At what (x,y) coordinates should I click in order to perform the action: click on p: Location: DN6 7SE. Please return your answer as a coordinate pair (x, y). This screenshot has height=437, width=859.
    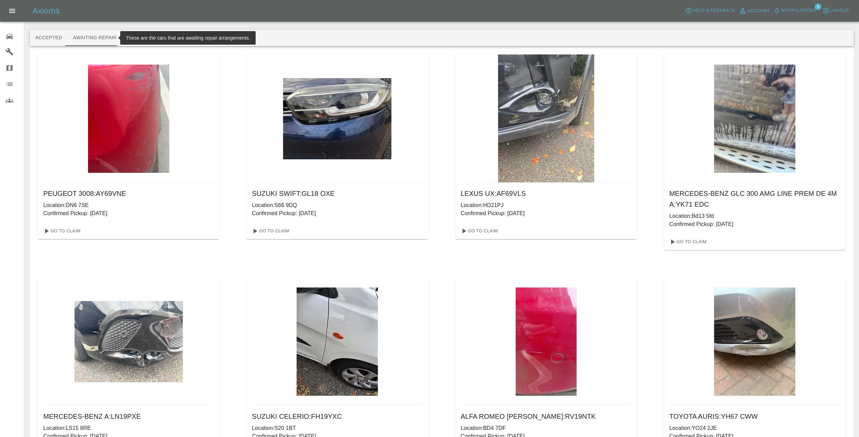
    Looking at the image, I should click on (129, 205).